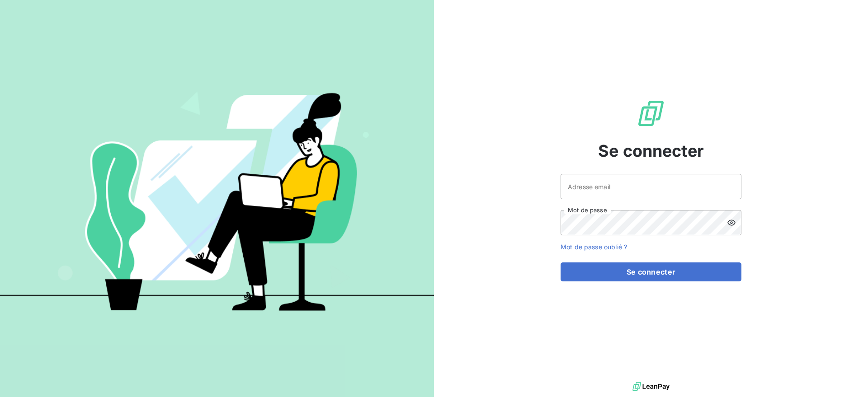 The image size is (868, 397). Describe the element at coordinates (651, 272) in the screenshot. I see `button: Se connecter` at that location.